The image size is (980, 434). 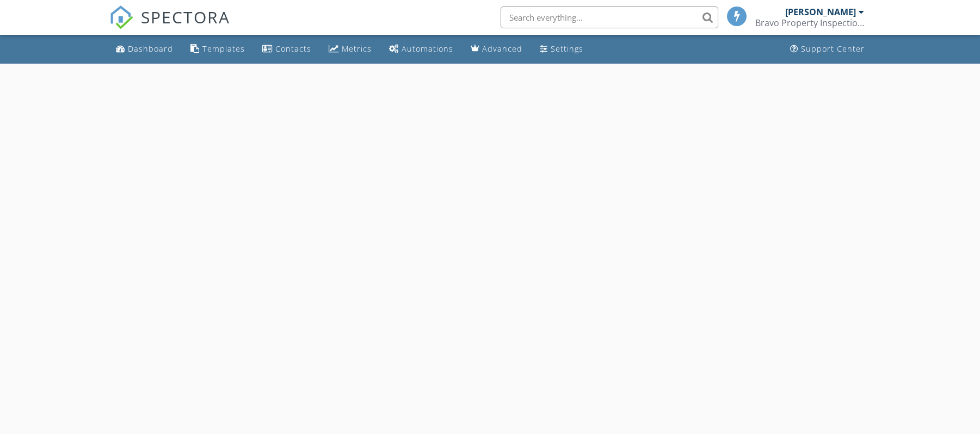 What do you see at coordinates (218, 49) in the screenshot?
I see `a: Templates` at bounding box center [218, 49].